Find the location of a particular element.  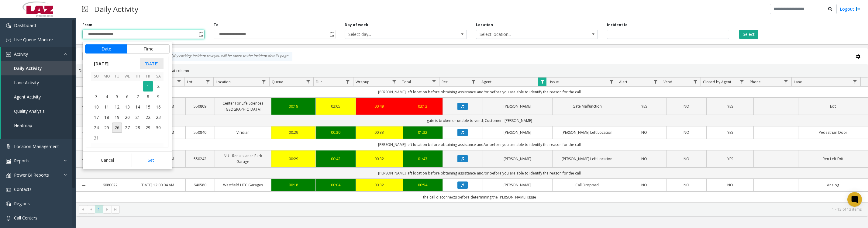

a: 00:30 is located at coordinates (335, 132).